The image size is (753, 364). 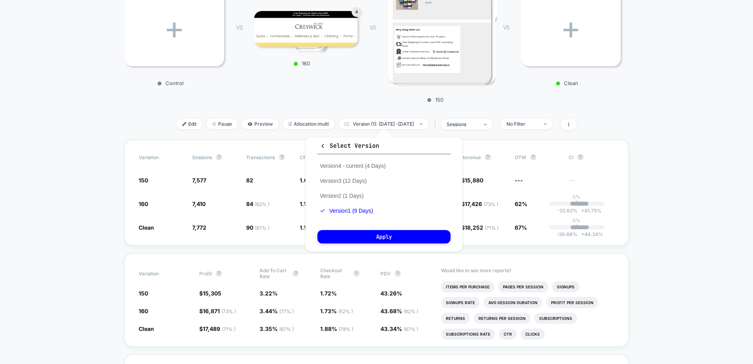 What do you see at coordinates (590, 234) in the screenshot?
I see `span: 44.24 %` at bounding box center [590, 234].